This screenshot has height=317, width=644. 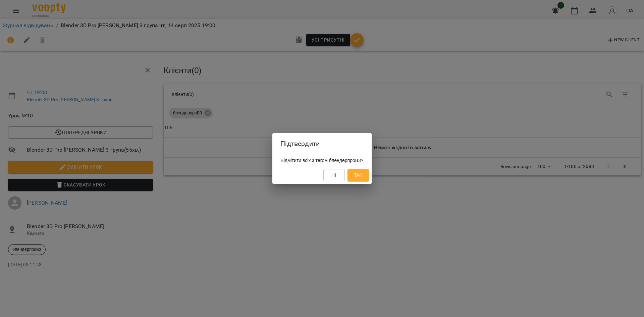 What do you see at coordinates (334, 175) in the screenshot?
I see `button: Ні` at bounding box center [334, 175].